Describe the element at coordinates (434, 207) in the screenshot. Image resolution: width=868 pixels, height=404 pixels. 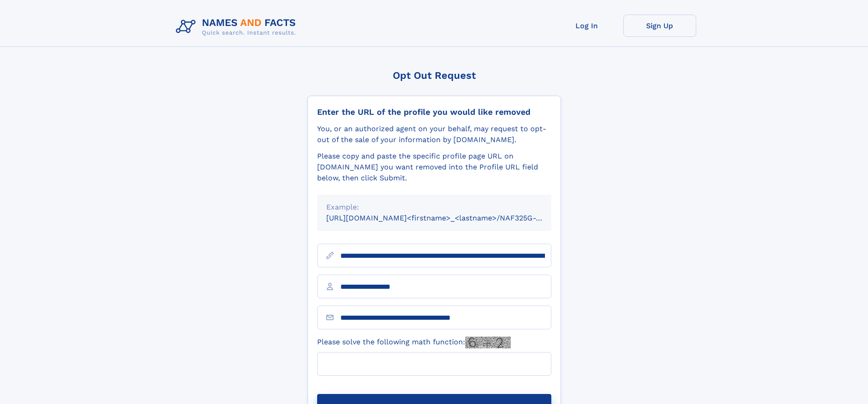
I see `div: Example:` at that location.